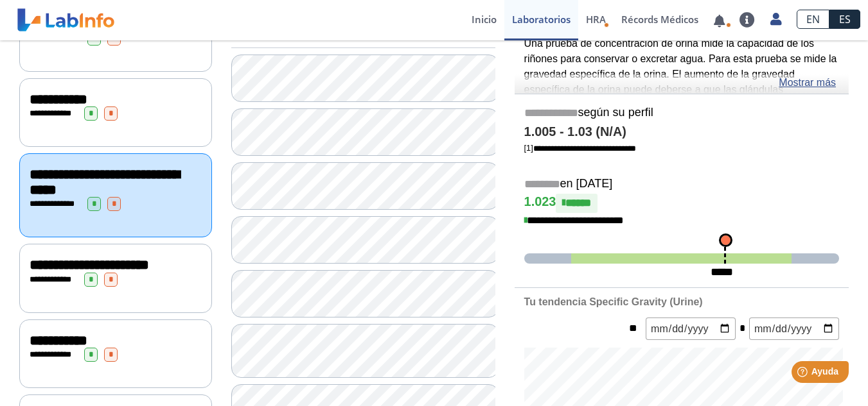  Describe the element at coordinates (596, 19) in the screenshot. I see `span: HRA` at that location.